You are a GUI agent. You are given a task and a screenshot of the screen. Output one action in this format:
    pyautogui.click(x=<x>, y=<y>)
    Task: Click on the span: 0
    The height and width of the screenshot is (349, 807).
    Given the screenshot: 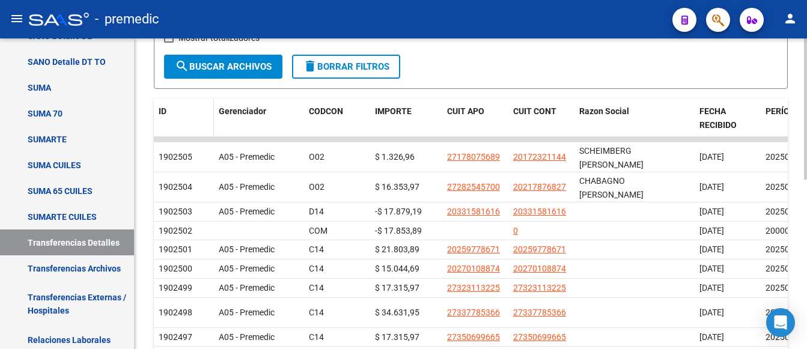 What is the action you would take?
    pyautogui.click(x=516, y=231)
    